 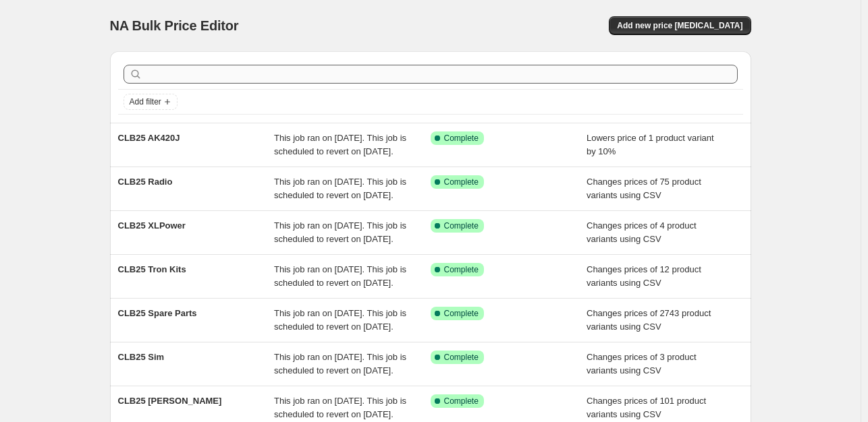 I want to click on button: Add filter, so click(x=150, y=102).